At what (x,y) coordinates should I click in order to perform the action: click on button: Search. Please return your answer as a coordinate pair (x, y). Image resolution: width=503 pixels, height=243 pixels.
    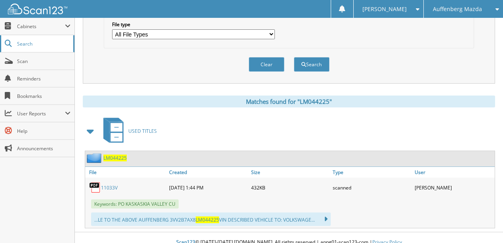
    Looking at the image, I should click on (312, 64).